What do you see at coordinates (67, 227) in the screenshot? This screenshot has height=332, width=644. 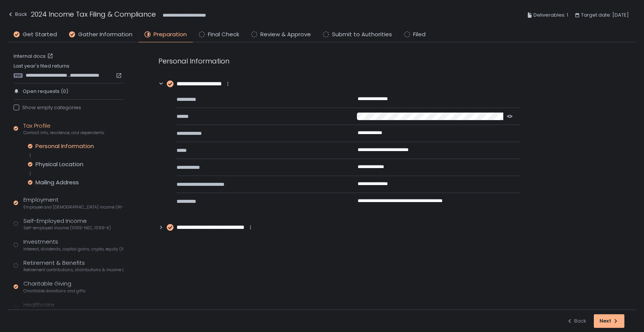 I see `span: Self-employed income (1099-NEC, 1099-K)` at bounding box center [67, 227].